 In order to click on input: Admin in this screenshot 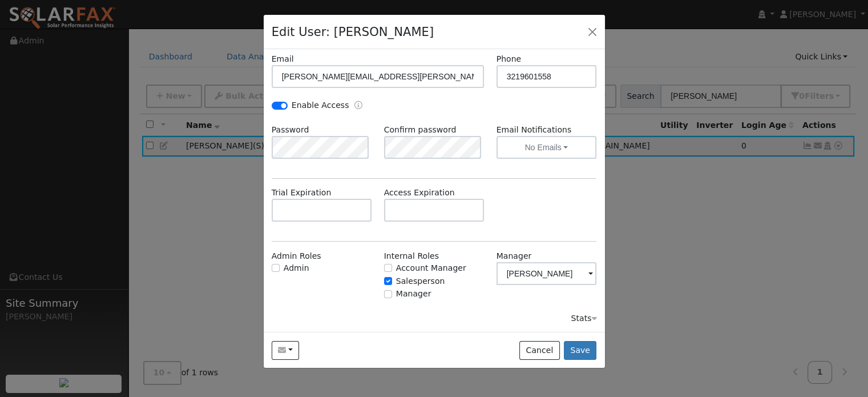, I will do `click(276, 268)`.